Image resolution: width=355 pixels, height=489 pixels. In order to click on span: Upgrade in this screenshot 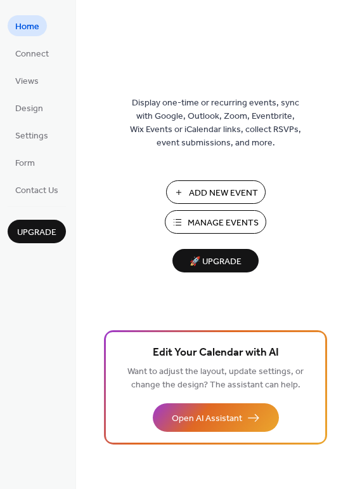, I will do `click(37, 232)`.